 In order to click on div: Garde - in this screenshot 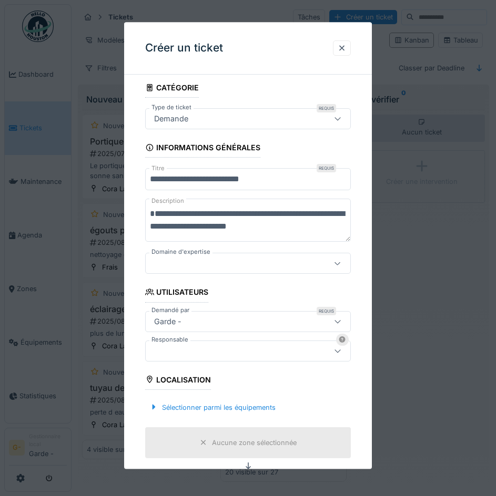, I will do `click(168, 322)`.